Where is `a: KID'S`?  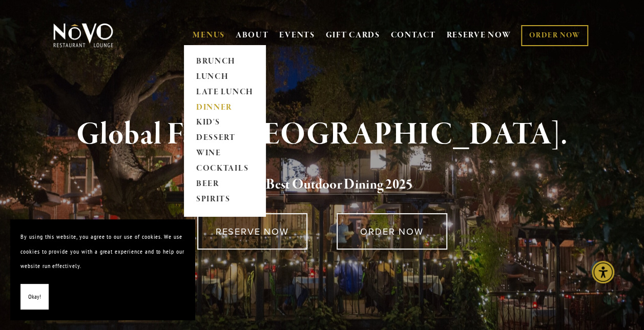
a: KID'S is located at coordinates (225, 123).